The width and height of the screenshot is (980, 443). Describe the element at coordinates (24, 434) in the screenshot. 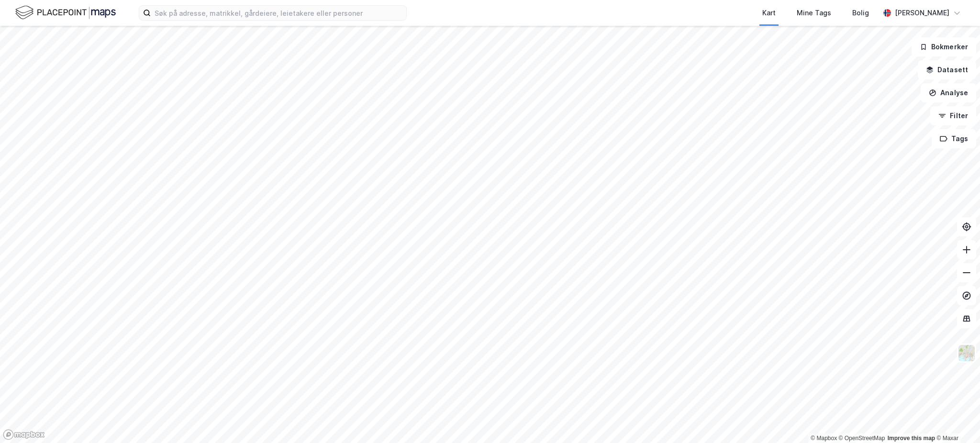

I see `a: Mapbox homepage` at that location.